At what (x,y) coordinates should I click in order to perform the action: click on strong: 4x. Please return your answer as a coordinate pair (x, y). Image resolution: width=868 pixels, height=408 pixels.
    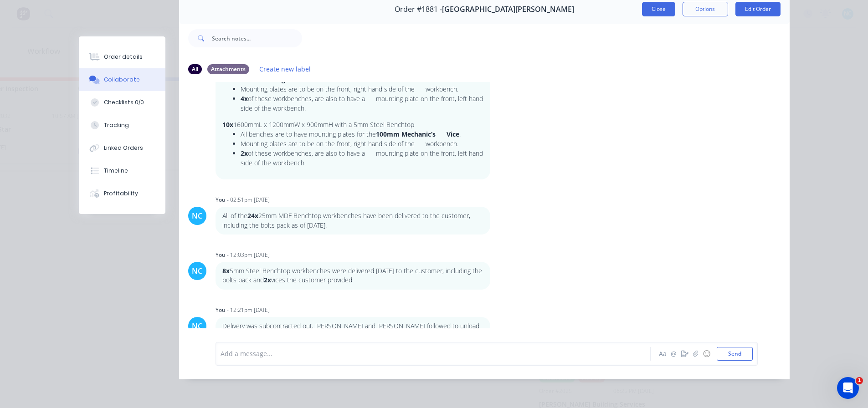
    Looking at the image, I should click on (245, 98).